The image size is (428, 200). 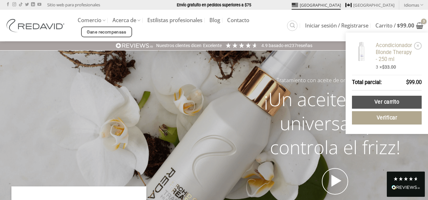 I want to click on a: Acondicionador Blonde Therapy - 250 ml, so click(x=393, y=52).